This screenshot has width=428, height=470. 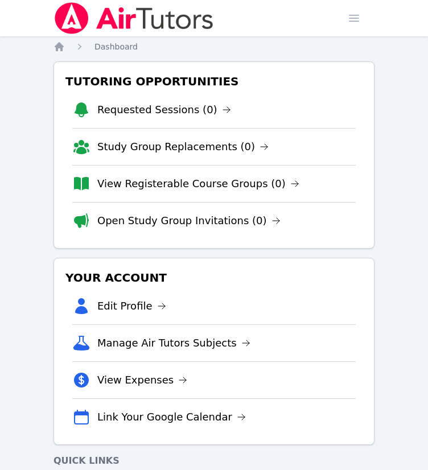 What do you see at coordinates (116, 47) in the screenshot?
I see `a: Dashboard` at bounding box center [116, 47].